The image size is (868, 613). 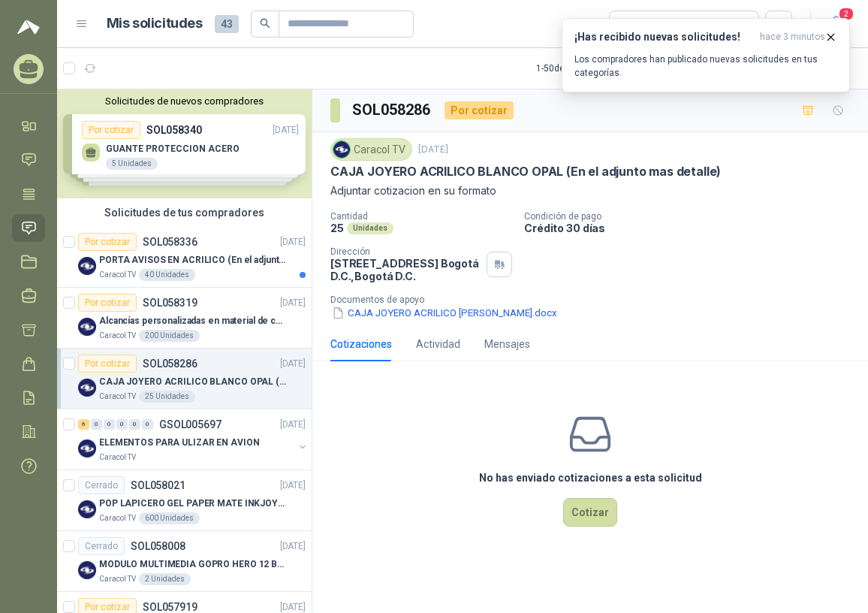 What do you see at coordinates (337, 228) in the screenshot?
I see `p: 25` at bounding box center [337, 228].